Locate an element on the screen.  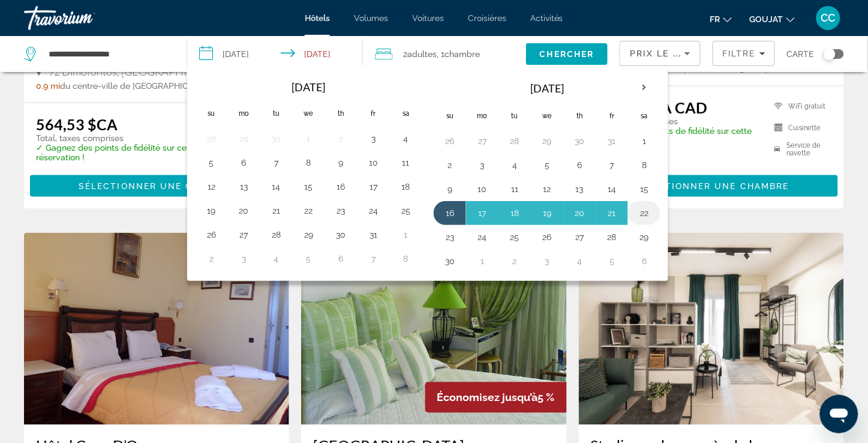
span: Prix le plus bas is located at coordinates (677, 53).